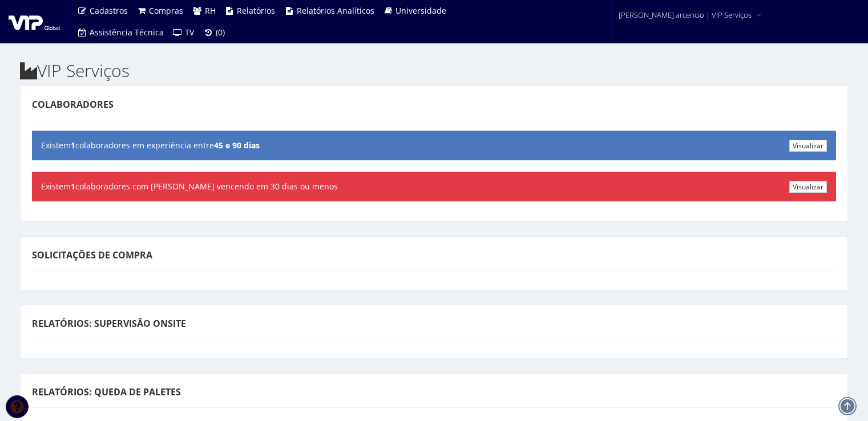  Describe the element at coordinates (335, 10) in the screenshot. I see `span: Relatórios Analíticos` at that location.